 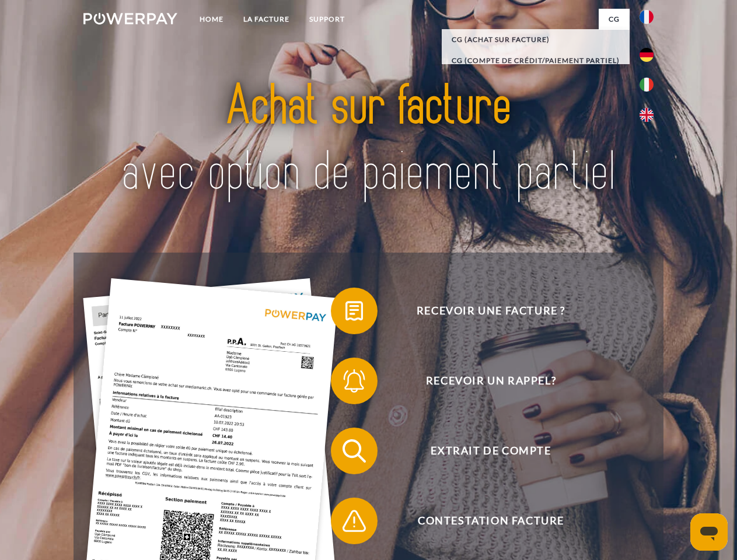 What do you see at coordinates (354, 381) in the screenshot?
I see `img: qb_bell.svg` at bounding box center [354, 381].